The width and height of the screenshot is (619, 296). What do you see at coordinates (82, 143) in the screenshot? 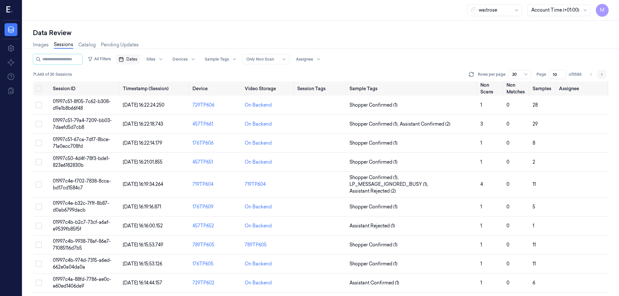
I see `span: 01997c51-67ca-7df7-8bce-71a0ecc708fd` at bounding box center [82, 143].